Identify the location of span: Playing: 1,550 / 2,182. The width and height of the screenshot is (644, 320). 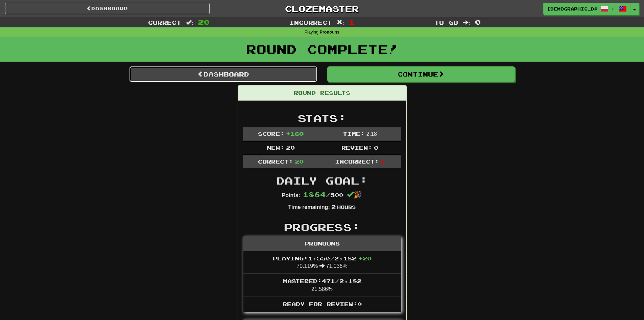
(322, 258).